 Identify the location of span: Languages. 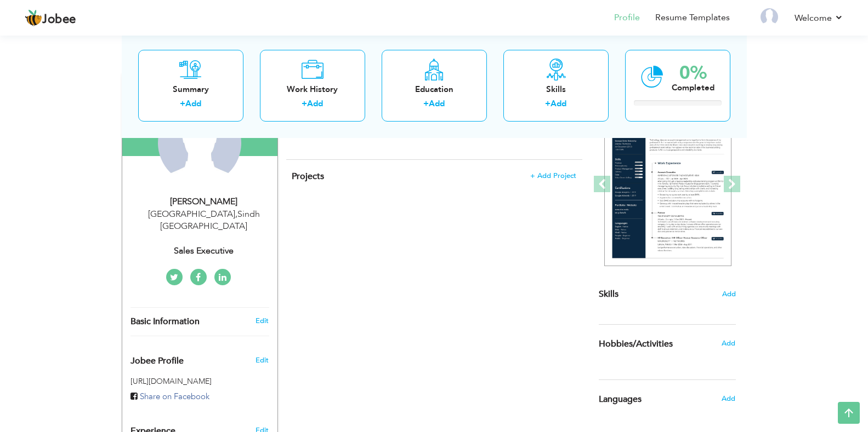
(620, 400).